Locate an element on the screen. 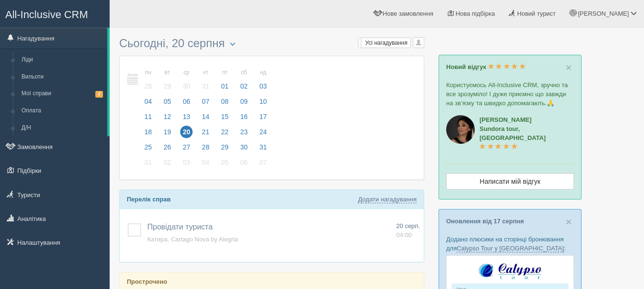  span: 10 is located at coordinates (263, 102).